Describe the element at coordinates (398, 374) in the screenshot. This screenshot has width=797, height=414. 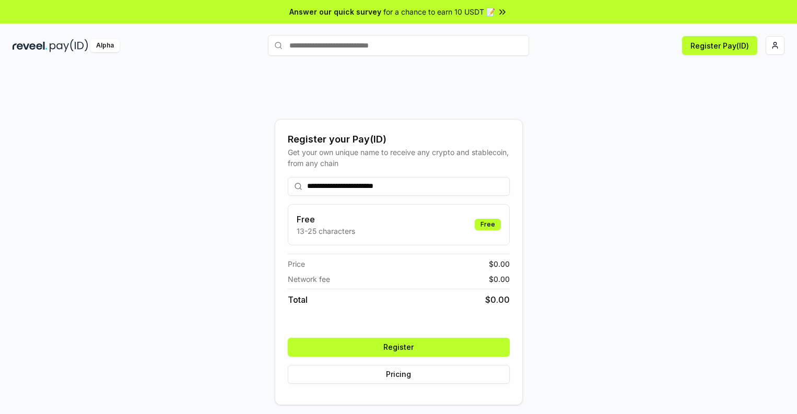
I see `button: Pricing` at that location.